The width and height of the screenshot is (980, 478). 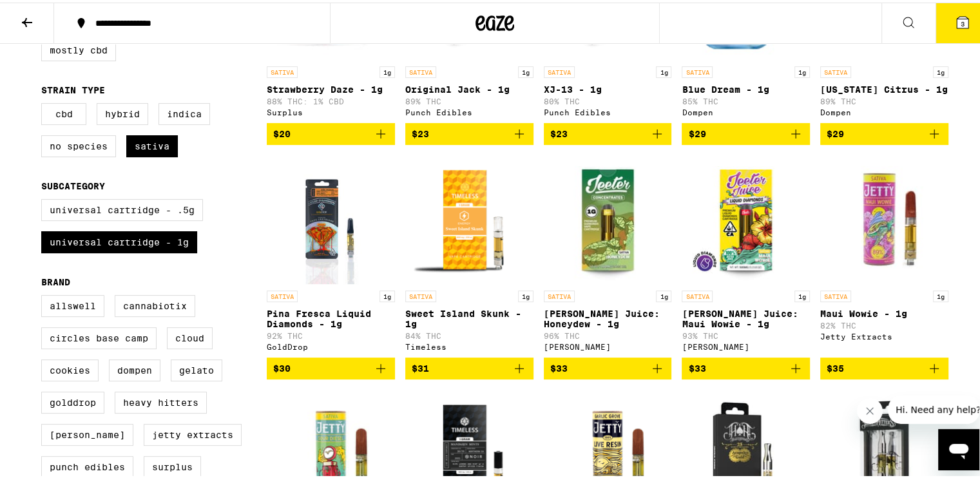 I want to click on label: Jetty Extracts, so click(x=193, y=432).